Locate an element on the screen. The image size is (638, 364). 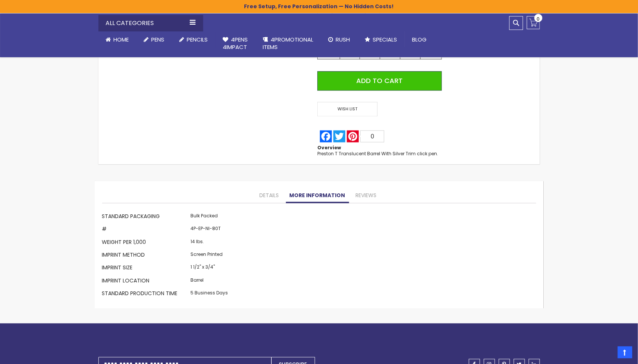
a: Wish List is located at coordinates (348, 109).